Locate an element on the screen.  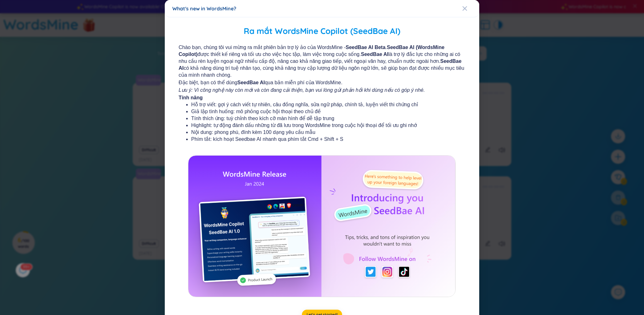
span: Chào bạn, chúng tôi vui mừng ra mắt phiên bản trợ lý ảo của WordsMine - . được thiết kế riêng và ... is located at coordinates (322, 61).